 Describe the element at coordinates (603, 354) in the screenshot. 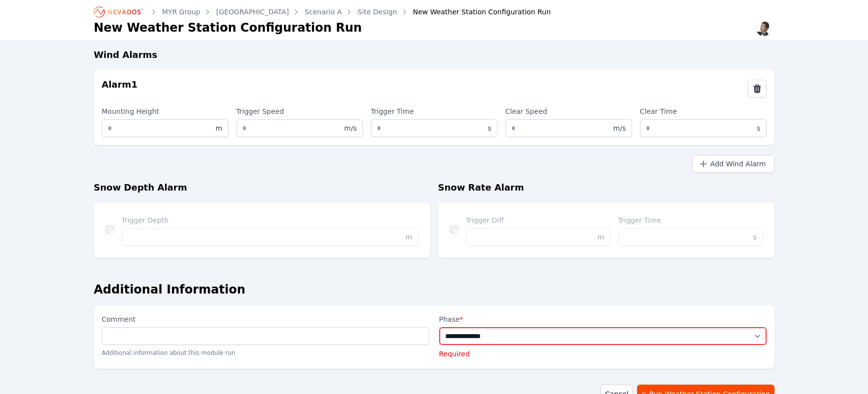

I see `li: Required` at that location.